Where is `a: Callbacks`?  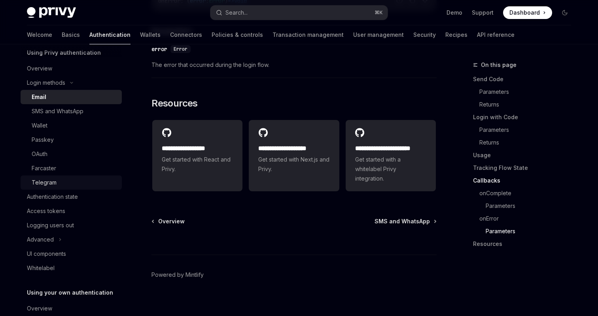 a: Callbacks is located at coordinates (525, 180).